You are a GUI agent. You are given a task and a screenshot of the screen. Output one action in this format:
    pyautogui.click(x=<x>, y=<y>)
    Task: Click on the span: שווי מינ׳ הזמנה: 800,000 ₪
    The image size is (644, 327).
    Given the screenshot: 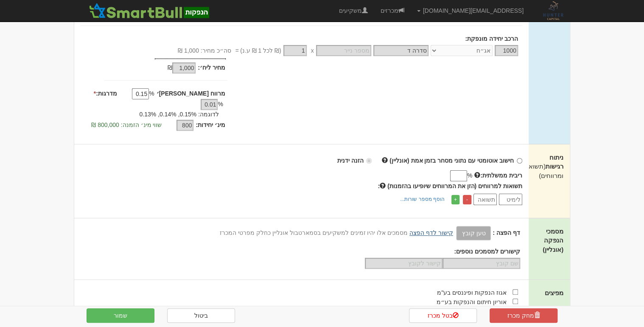 What is the action you would take?
    pyautogui.click(x=126, y=125)
    